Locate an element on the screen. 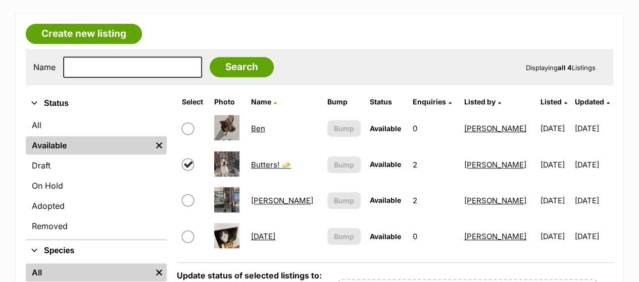 This screenshot has height=282, width=639. span: Updated is located at coordinates (589, 102).